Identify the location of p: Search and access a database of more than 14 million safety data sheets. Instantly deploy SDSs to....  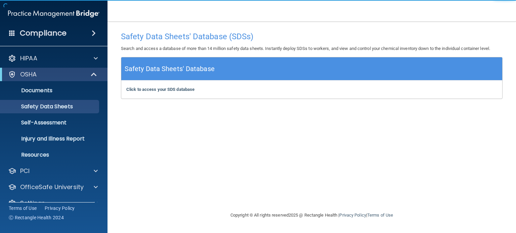
(312, 49).